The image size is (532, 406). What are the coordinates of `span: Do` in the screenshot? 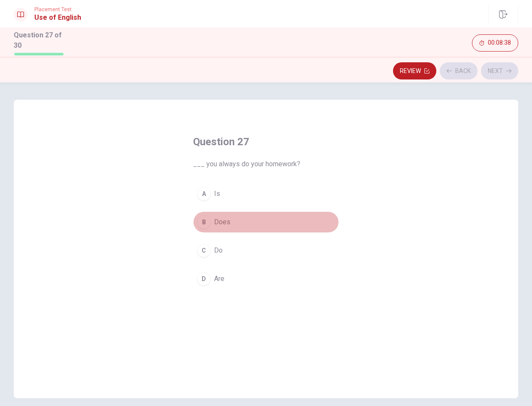 It's located at (218, 250).